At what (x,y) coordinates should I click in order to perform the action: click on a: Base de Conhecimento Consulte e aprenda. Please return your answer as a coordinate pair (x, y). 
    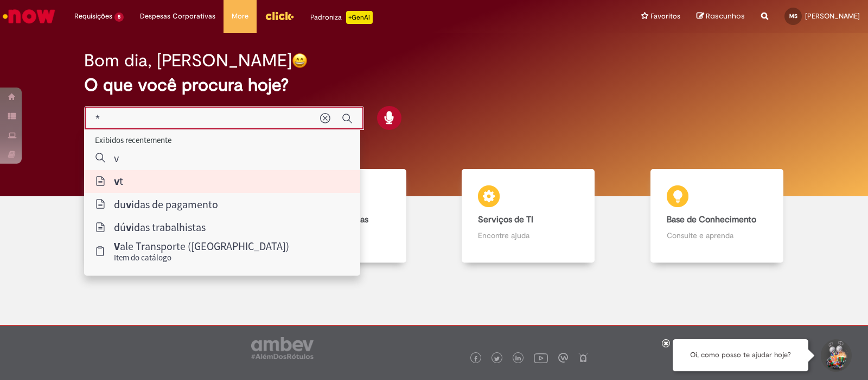
    Looking at the image, I should click on (717, 216).